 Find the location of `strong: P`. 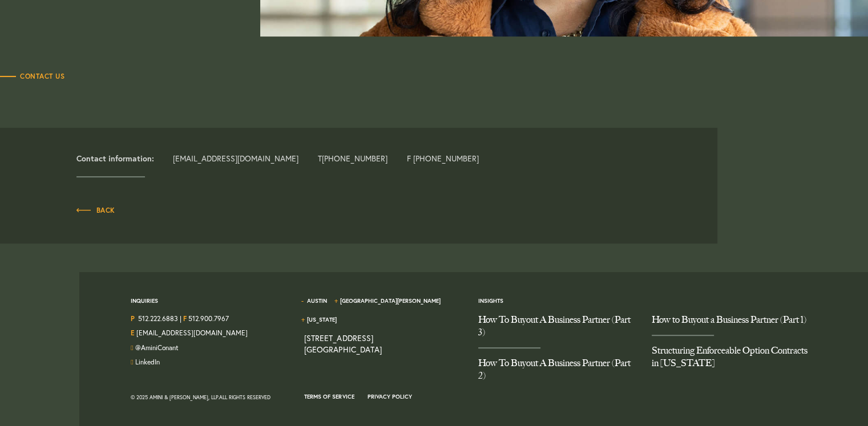

strong: P is located at coordinates (132, 318).